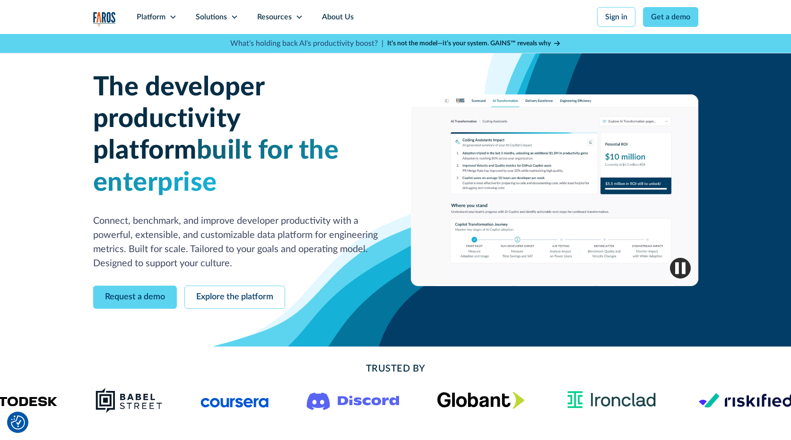  Describe the element at coordinates (237, 135) in the screenshot. I see `h1: The developer productivity platform` at that location.